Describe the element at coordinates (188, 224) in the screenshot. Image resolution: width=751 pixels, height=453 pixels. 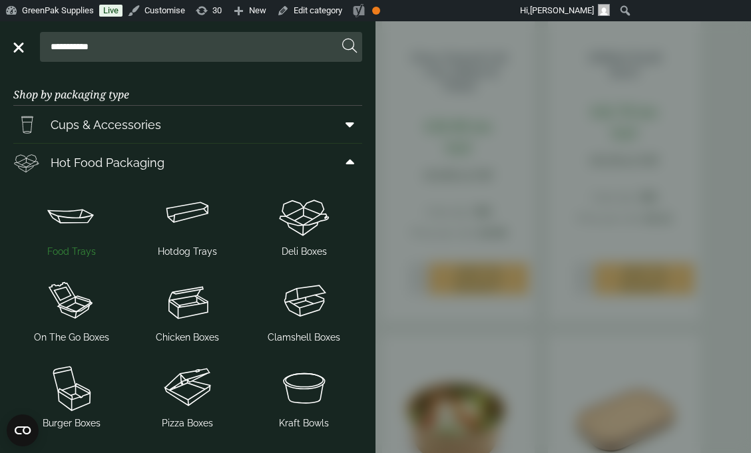
I see `a: Hotdog Trays` at that location.